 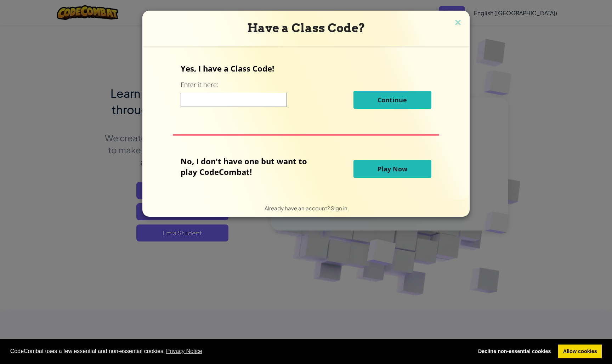 What do you see at coordinates (392, 100) in the screenshot?
I see `button: Continue` at bounding box center [392, 100].